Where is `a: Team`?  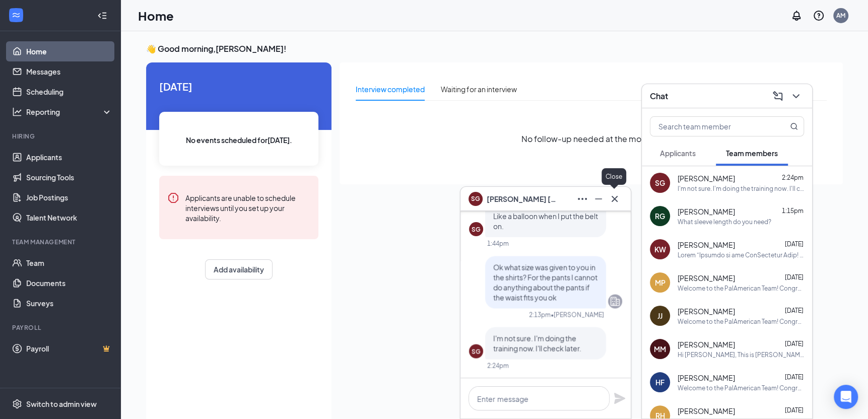 a: Team is located at coordinates (69, 262).